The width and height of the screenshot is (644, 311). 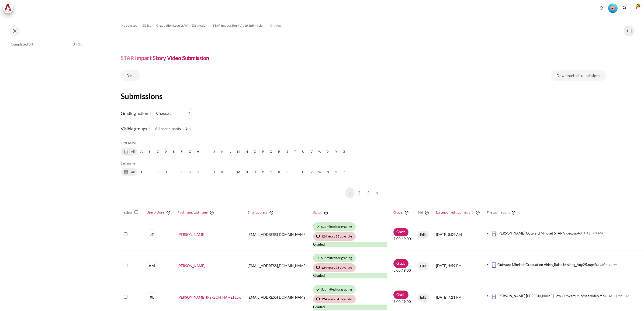 What do you see at coordinates (200, 212) in the screenshot?
I see `a: Last name` at bounding box center [200, 212].